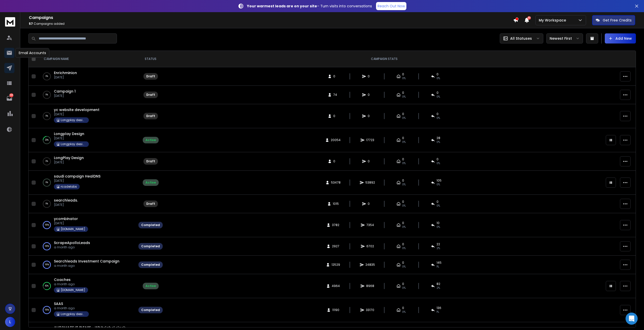 The width and height of the screenshot is (644, 330). I want to click on span: L, so click(10, 322).